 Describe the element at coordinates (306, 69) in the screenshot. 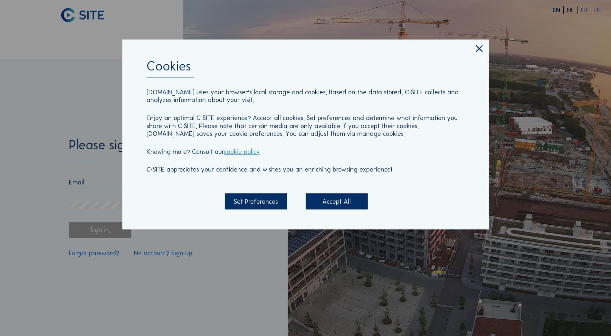

I see `div: Cookies` at that location.